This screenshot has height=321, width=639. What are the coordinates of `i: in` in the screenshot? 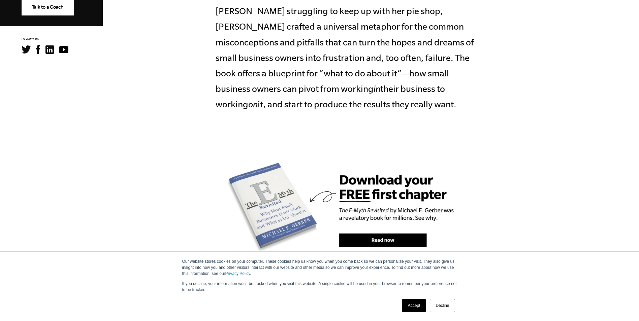 It's located at (377, 89).